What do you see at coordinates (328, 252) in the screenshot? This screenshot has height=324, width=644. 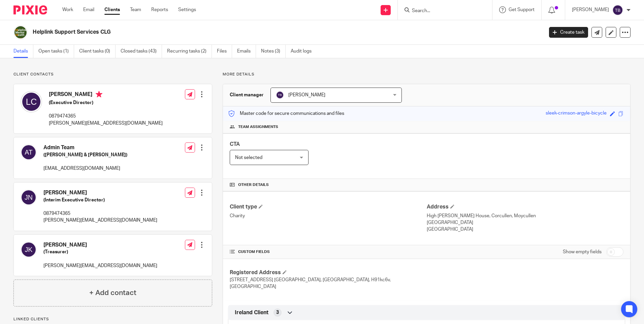 I see `h4: CUSTOM FIELDS` at bounding box center [328, 252].